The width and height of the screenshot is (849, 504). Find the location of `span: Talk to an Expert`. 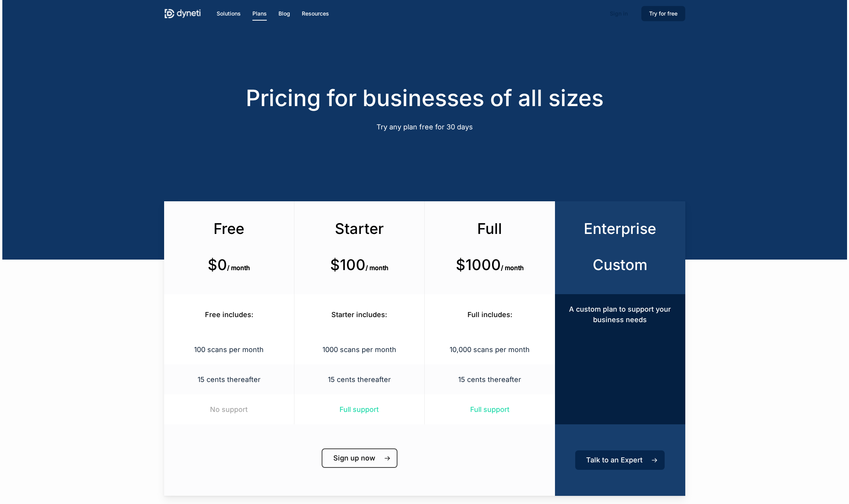

span: Talk to an Expert is located at coordinates (614, 460).